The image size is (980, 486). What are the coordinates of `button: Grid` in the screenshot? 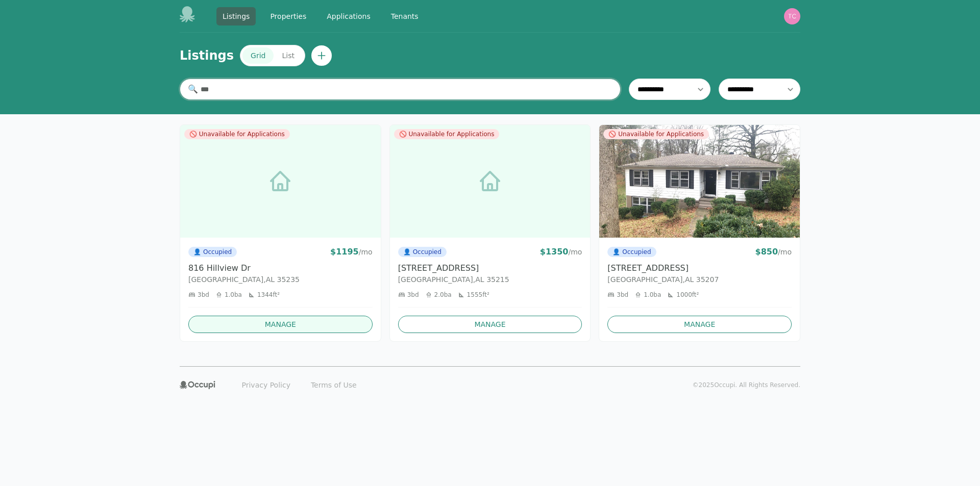 It's located at (258, 56).